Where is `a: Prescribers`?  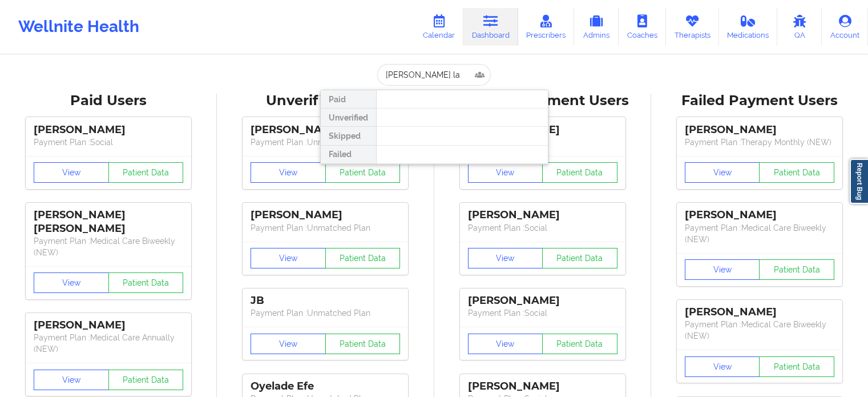 a: Prescribers is located at coordinates (546, 27).